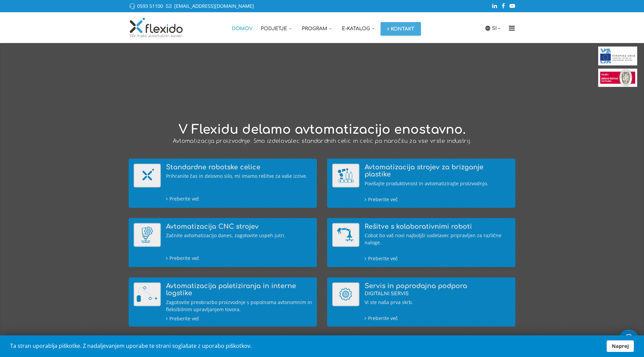 This screenshot has width=644, height=357. Describe the element at coordinates (437, 171) in the screenshot. I see `h4: Avtomatizacija strojev za brizganje plastike` at that location.